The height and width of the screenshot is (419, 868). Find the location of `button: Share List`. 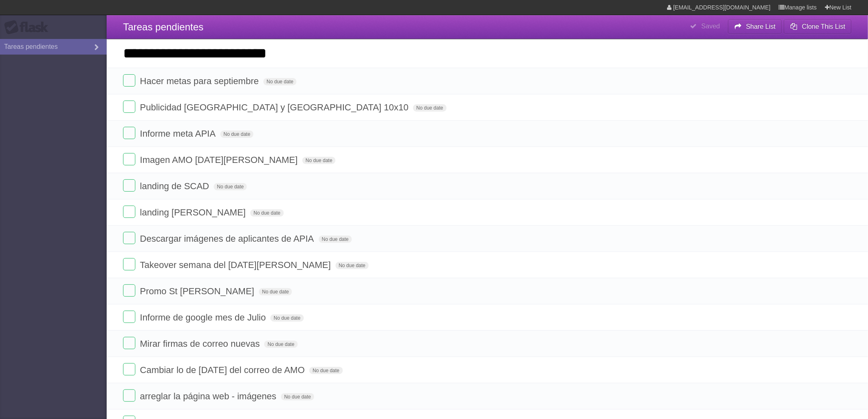

button: Share List is located at coordinates (755, 27).